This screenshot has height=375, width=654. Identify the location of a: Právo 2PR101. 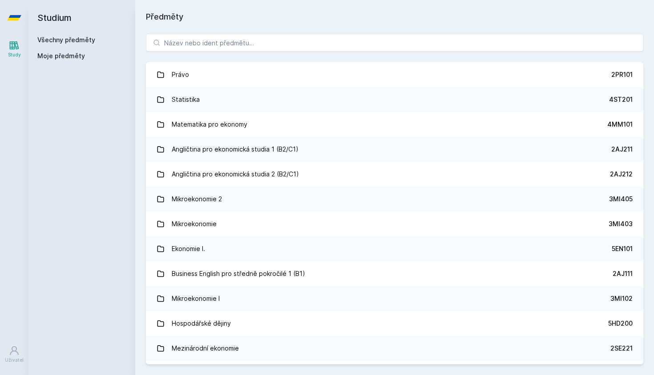
(394, 75).